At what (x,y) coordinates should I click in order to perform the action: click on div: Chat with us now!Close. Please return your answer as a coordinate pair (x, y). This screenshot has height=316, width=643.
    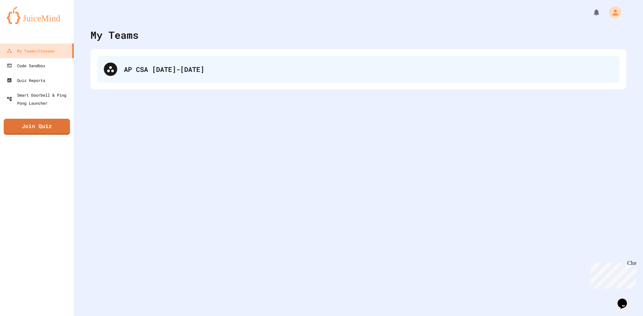
    Looking at the image, I should click on (24, 22).